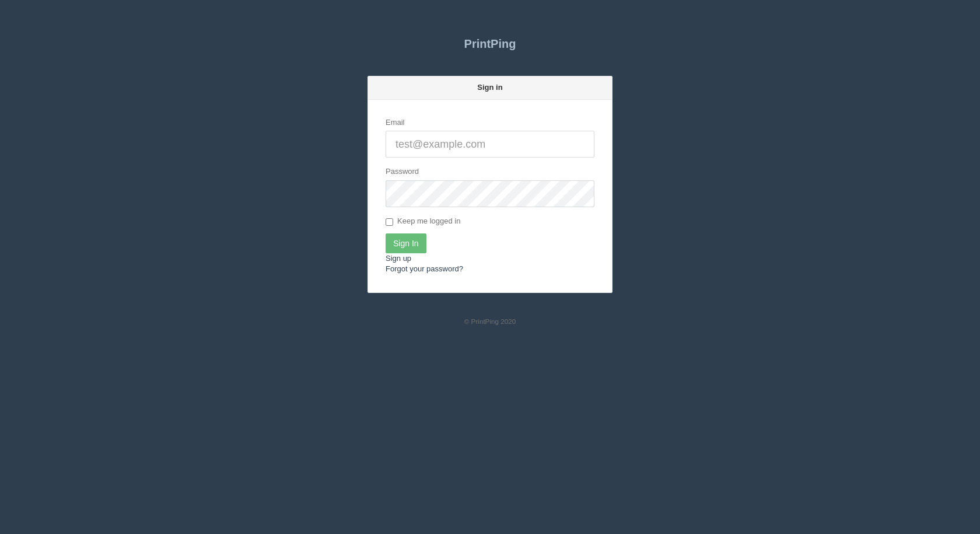  I want to click on label: Password, so click(402, 172).